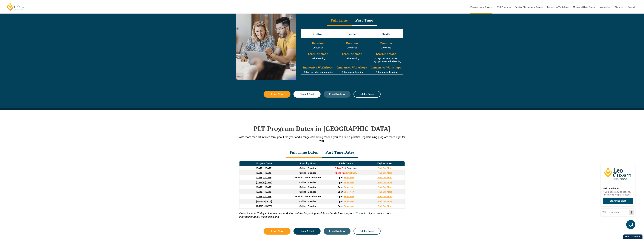 Image resolution: width=644 pixels, height=239 pixels. I want to click on span: 20 Weeks, so click(318, 48).